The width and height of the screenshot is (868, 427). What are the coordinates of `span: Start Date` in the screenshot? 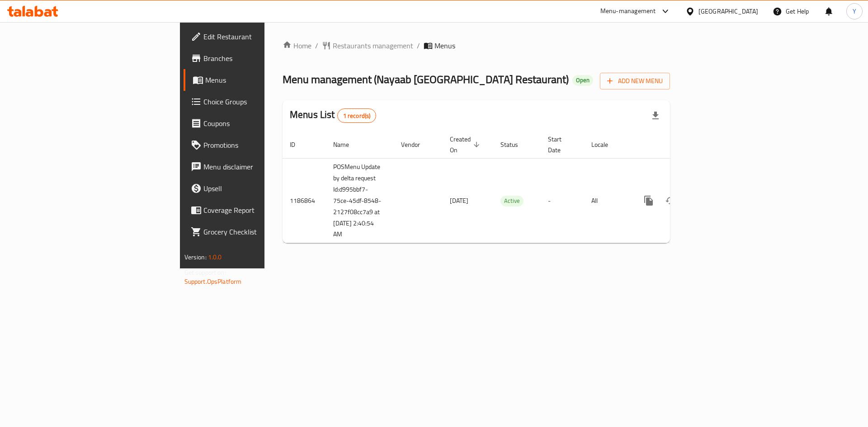 It's located at (561, 145).